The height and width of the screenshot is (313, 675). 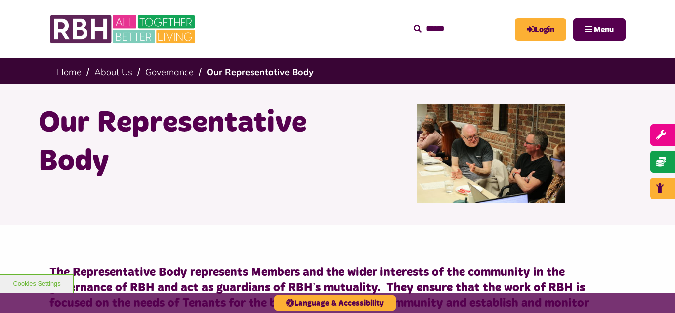 I want to click on button: Navigation, so click(x=599, y=29).